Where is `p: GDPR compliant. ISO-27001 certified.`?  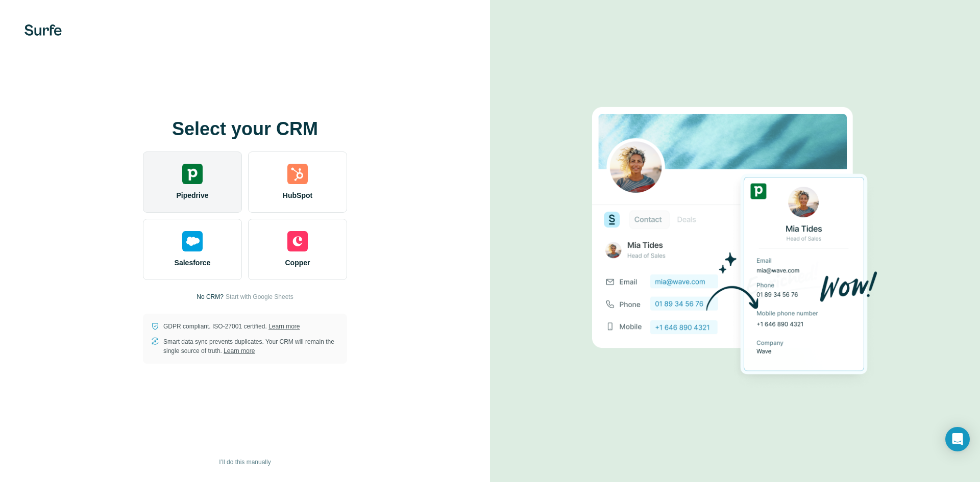
p: GDPR compliant. ISO-27001 certified. is located at coordinates (231, 327).